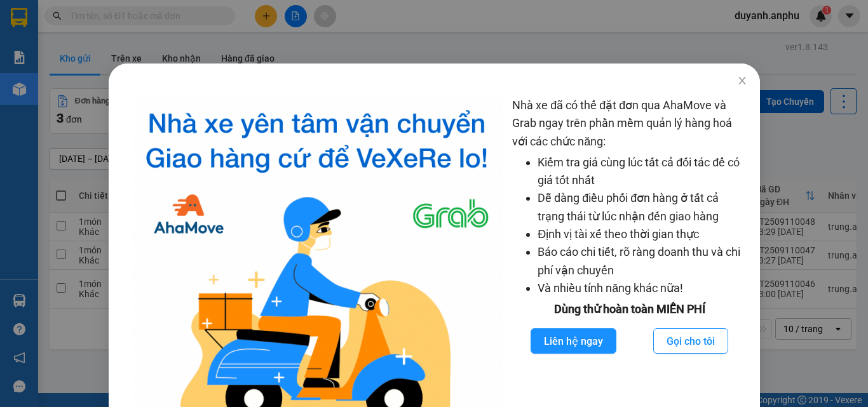 The height and width of the screenshot is (407, 868). I want to click on li: Và nhiều tính năng khác nữa!, so click(642, 288).